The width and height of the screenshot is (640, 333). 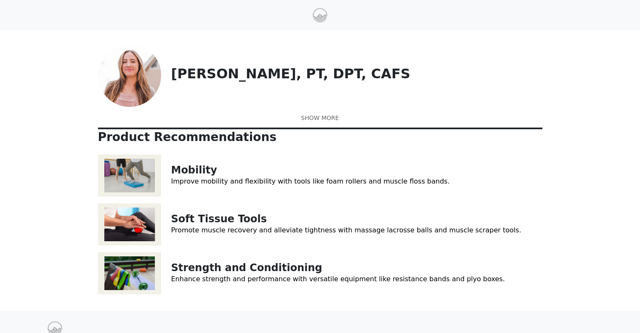 What do you see at coordinates (311, 181) in the screenshot?
I see `a: Improve mobility and flexibility with tools like foam rollers and muscle floss bands.` at bounding box center [311, 181].